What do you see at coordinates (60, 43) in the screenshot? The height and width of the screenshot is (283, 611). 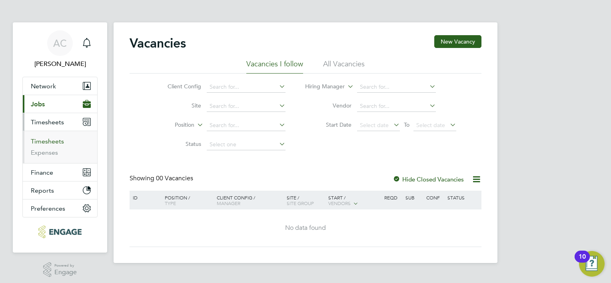 I see `span: AC` at bounding box center [60, 43].